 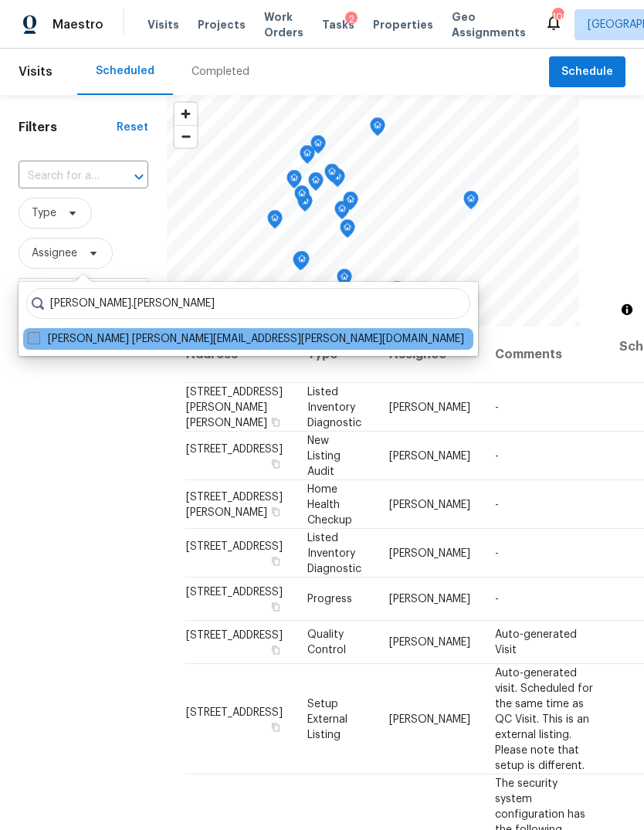 I want to click on button: Toggle attribution, so click(x=627, y=310).